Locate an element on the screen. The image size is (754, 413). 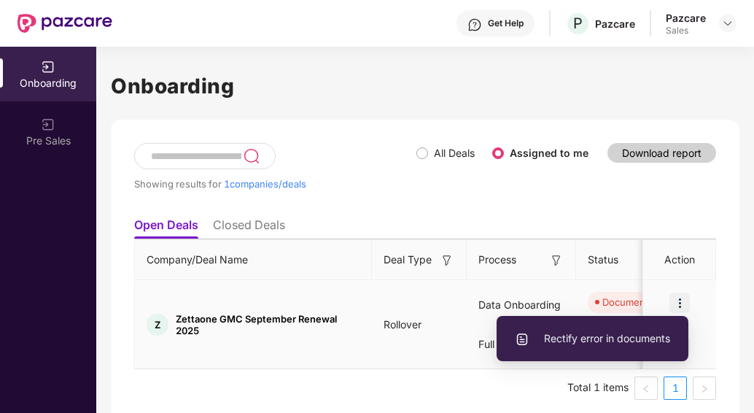
img: svg+xml;base64,PHN2ZyBpZD0iVXBsb2FkX0xvZ3MiIGRhdGEtbmFtZT0iVXBsb2FkIExvZ3MiIHhtbG5zPSJodHRwOi8vd3... is located at coordinates (522, 339).